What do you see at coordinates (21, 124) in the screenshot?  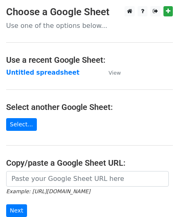 I see `a: Select...` at bounding box center [21, 124].